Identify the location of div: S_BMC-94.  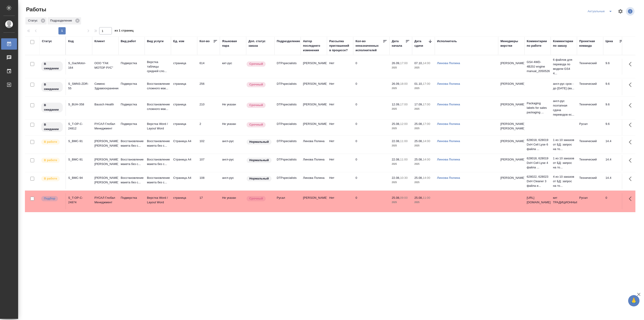
(79, 178).